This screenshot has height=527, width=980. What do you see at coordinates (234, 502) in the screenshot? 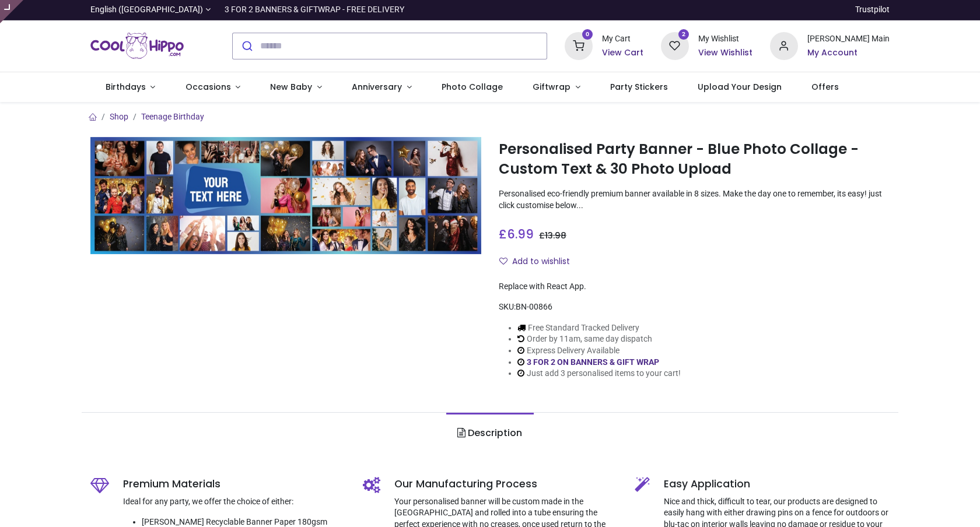
I see `p: Ideal for any party, we offer the choice of either:` at bounding box center [234, 502].